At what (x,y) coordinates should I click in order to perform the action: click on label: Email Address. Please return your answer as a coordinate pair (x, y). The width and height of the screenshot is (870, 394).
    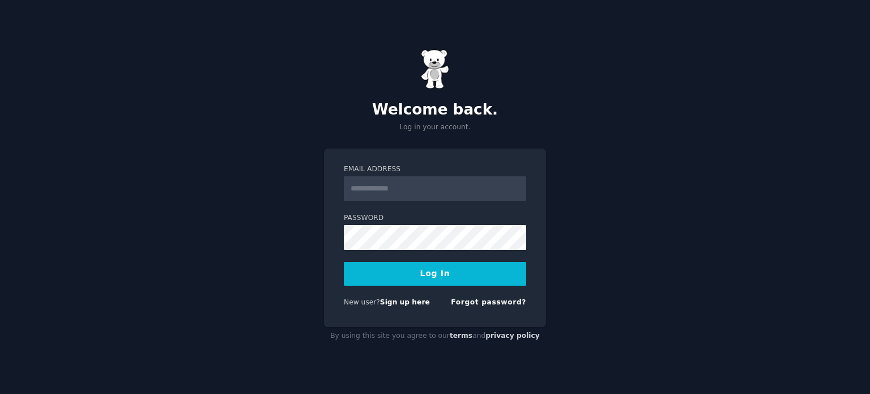
    Looking at the image, I should click on (435, 169).